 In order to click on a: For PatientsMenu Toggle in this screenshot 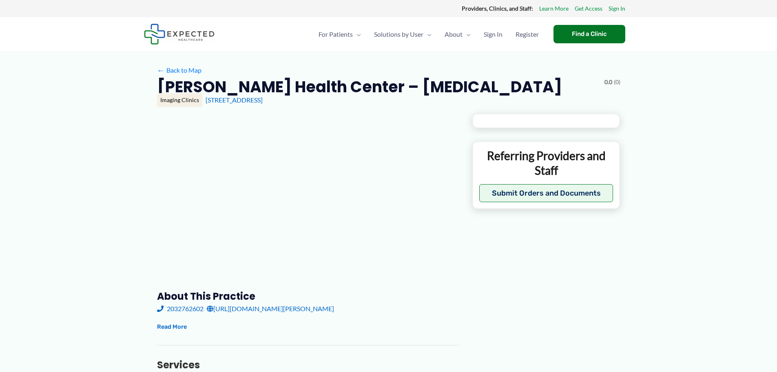, I will do `click(340, 34)`.